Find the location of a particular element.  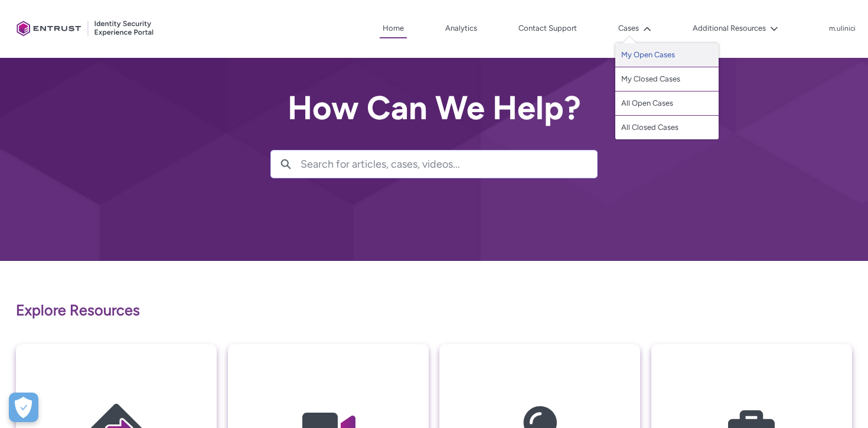

button: Cases is located at coordinates (635, 28).